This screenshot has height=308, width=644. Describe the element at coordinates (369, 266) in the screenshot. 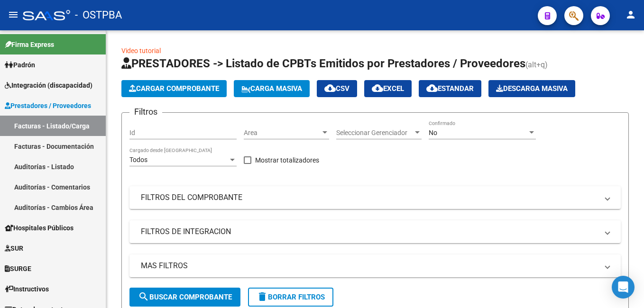

I see `mat-panel-title: MAS FILTROS` at that location.